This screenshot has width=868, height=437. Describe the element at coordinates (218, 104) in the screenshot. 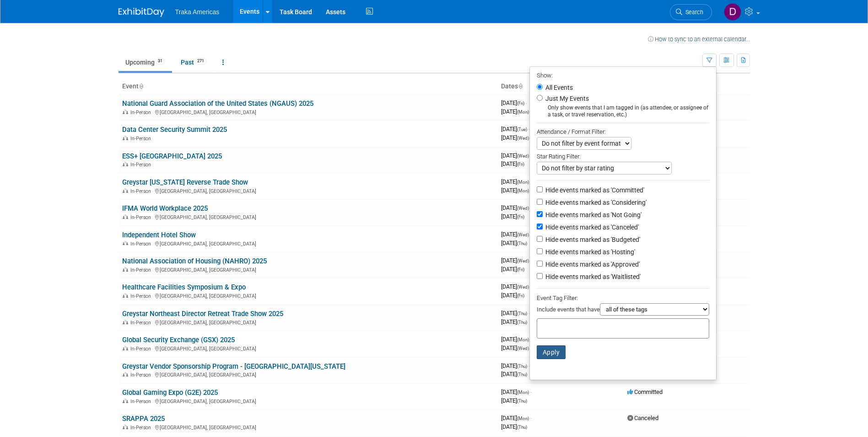

I see `a: National Guard Association of the United States (NGAUS) 2025` at that location.